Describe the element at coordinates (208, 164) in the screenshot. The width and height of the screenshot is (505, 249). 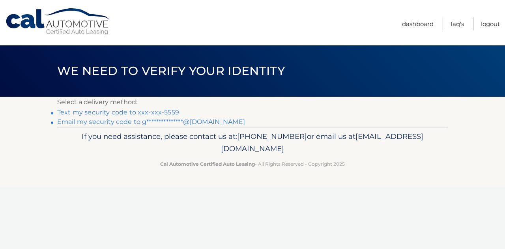
I see `strong: Cal Automotive Certified Auto Leasing` at that location.